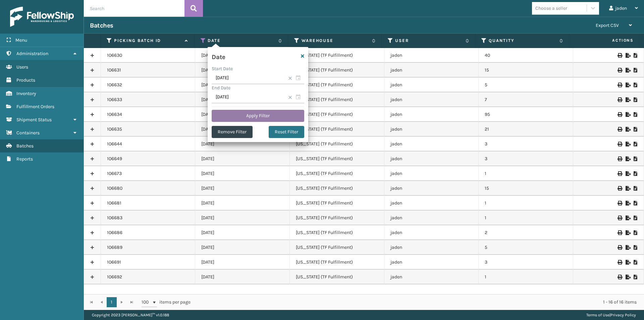  What do you see at coordinates (32, 54) in the screenshot?
I see `span: Administration` at bounding box center [32, 54].